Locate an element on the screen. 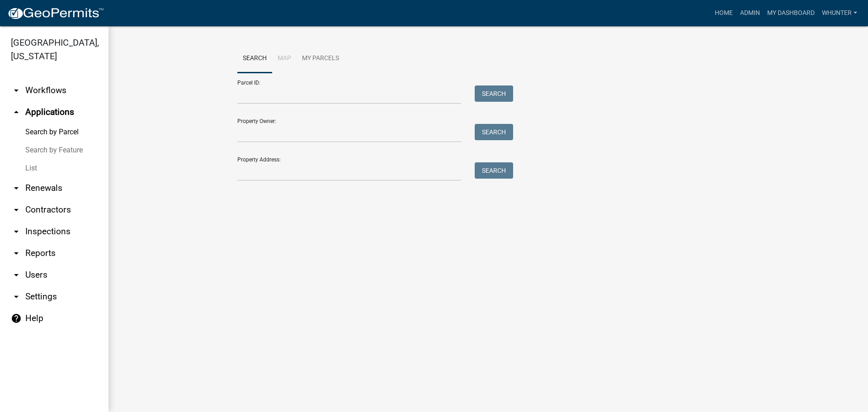 This screenshot has height=412, width=868. i: help is located at coordinates (17, 318).